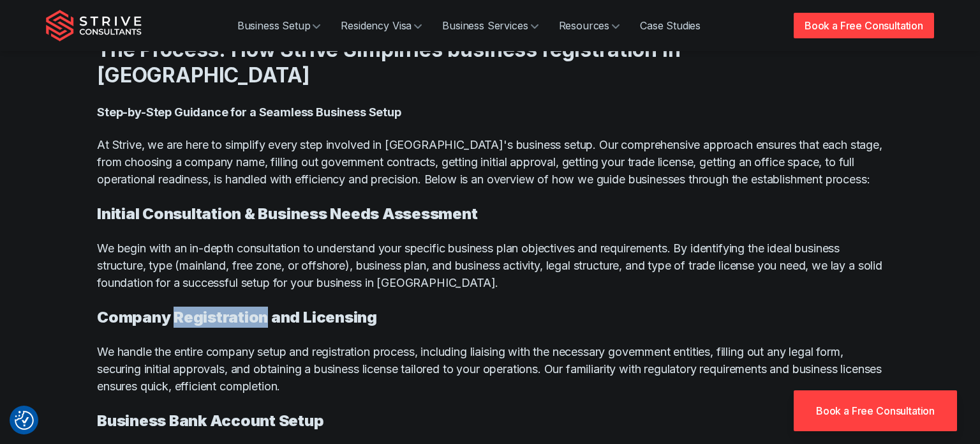 Image resolution: width=980 pixels, height=444 pixels. I want to click on strong: Business Bank Account Setup, so click(211, 421).